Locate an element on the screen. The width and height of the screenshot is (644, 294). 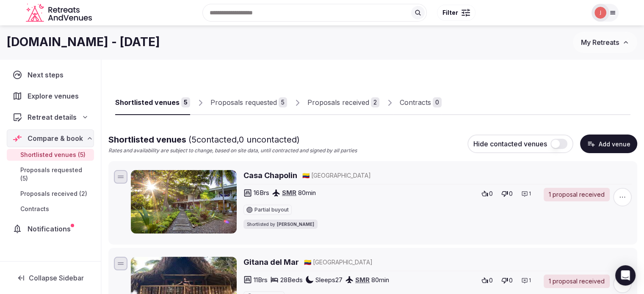
a: Visit the homepage is located at coordinates (60, 13).